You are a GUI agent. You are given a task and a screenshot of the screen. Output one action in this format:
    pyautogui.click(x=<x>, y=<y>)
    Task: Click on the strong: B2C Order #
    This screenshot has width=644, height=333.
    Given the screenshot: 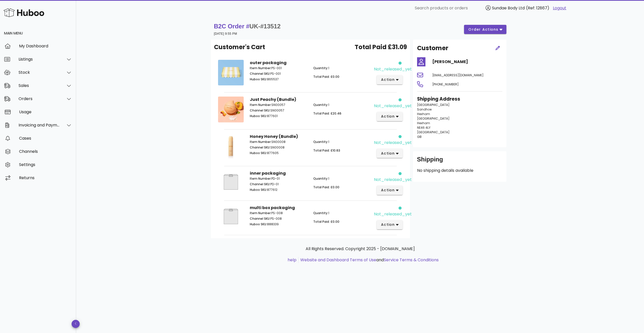 What is the action you would take?
    pyautogui.click(x=247, y=26)
    